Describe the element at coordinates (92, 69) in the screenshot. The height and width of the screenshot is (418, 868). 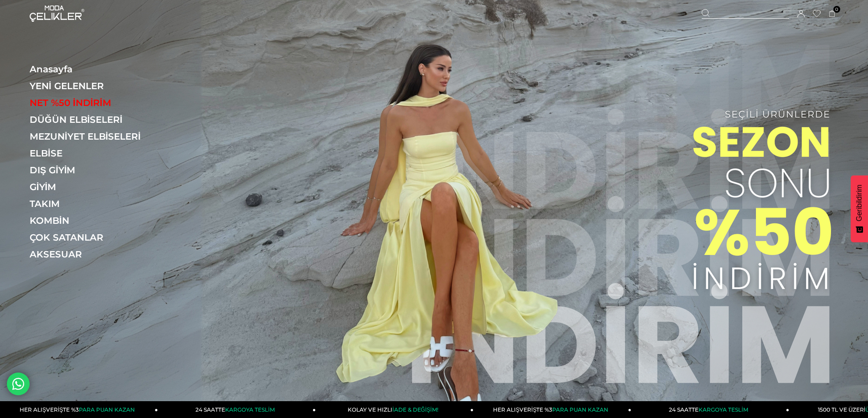
I see `a: Anasayfa` at that location.